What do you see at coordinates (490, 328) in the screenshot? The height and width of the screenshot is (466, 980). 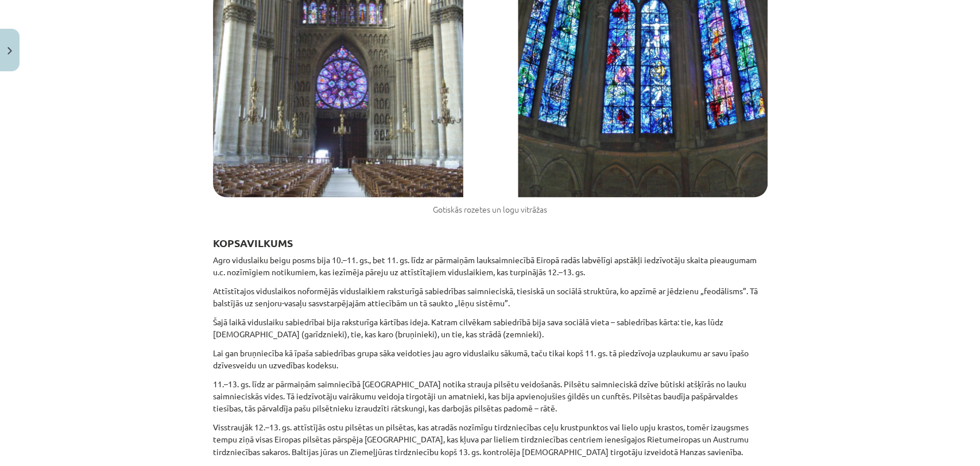 I see `p: Šajā laikā viduslaiku sabiedrībai bija raksturīga kārtības ideja. Katram cilvēkam sabiedrībā bija...` at bounding box center [490, 328].